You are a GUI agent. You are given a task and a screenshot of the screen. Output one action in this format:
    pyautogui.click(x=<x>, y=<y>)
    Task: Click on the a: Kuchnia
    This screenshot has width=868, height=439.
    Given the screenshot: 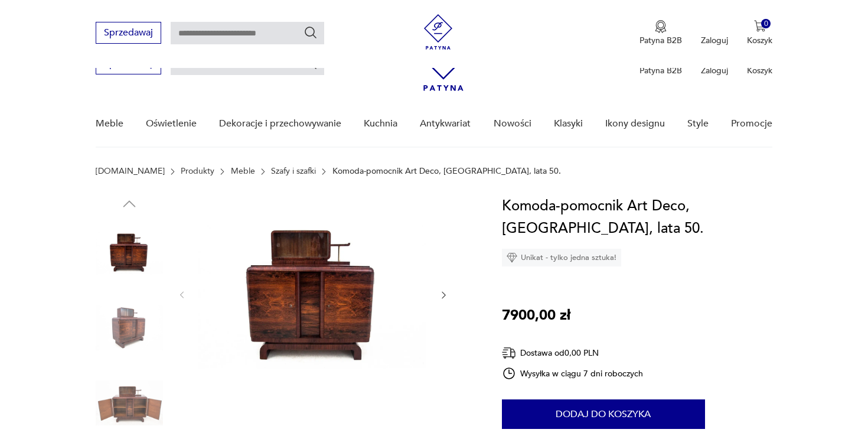 What is the action you would take?
    pyautogui.click(x=380, y=123)
    